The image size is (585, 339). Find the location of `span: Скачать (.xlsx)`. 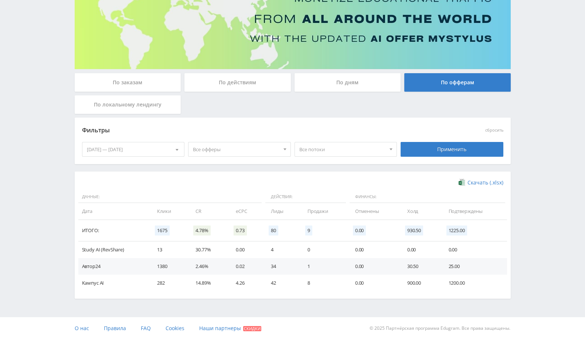

span: Скачать (.xlsx) is located at coordinates (485, 182).